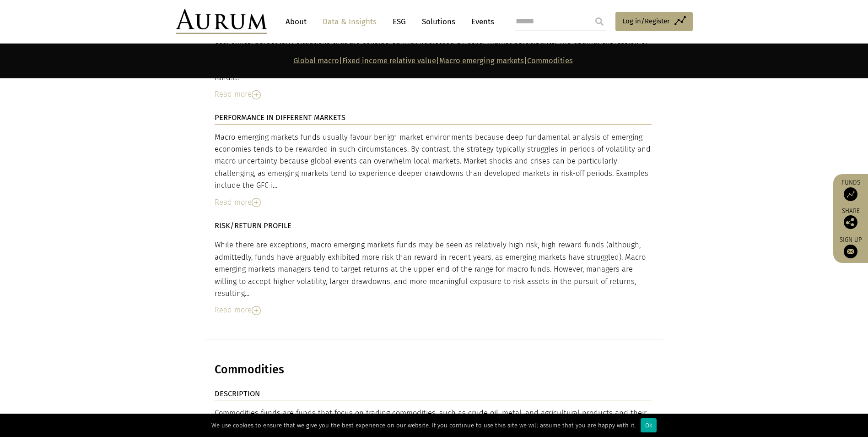 The image size is (868, 437). Describe the element at coordinates (851, 190) in the screenshot. I see `a: Funds` at that location.